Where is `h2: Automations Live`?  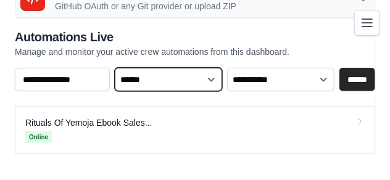 h2: Automations Live is located at coordinates (152, 37).